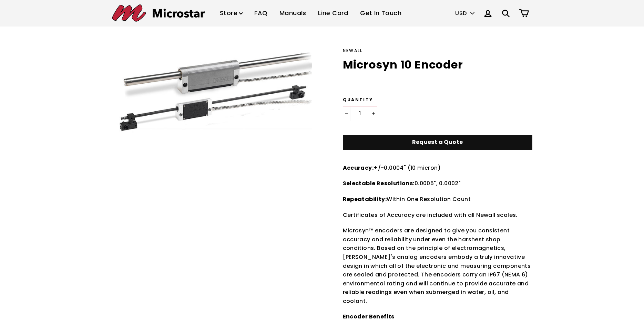 This screenshot has width=644, height=326. Describe the element at coordinates (407, 199) in the screenshot. I see `span: Within One Resolution Count` at that location.